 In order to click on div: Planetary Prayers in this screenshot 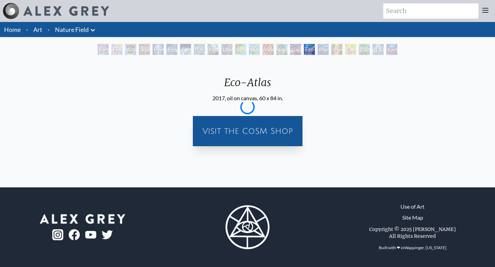, I will do `click(323, 49)`.